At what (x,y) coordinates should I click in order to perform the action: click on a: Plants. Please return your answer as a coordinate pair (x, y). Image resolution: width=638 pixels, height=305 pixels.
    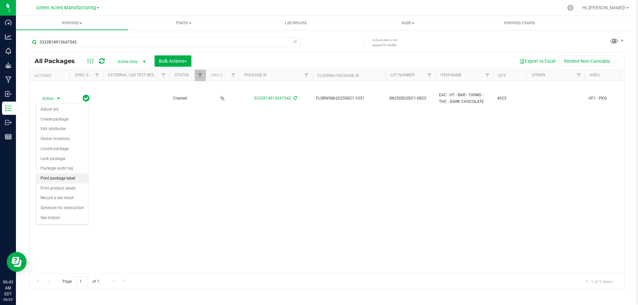
    Looking at the image, I should click on (184, 23).